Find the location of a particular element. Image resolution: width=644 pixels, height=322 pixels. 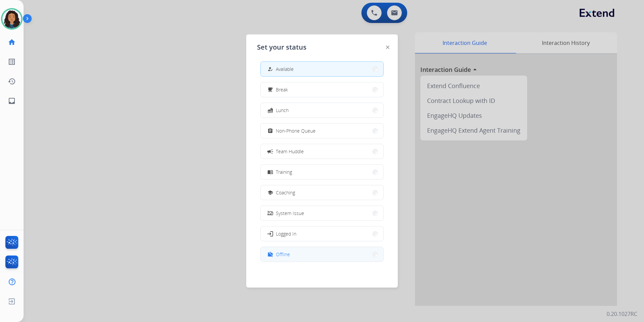

span: Set your status is located at coordinates (282, 47).